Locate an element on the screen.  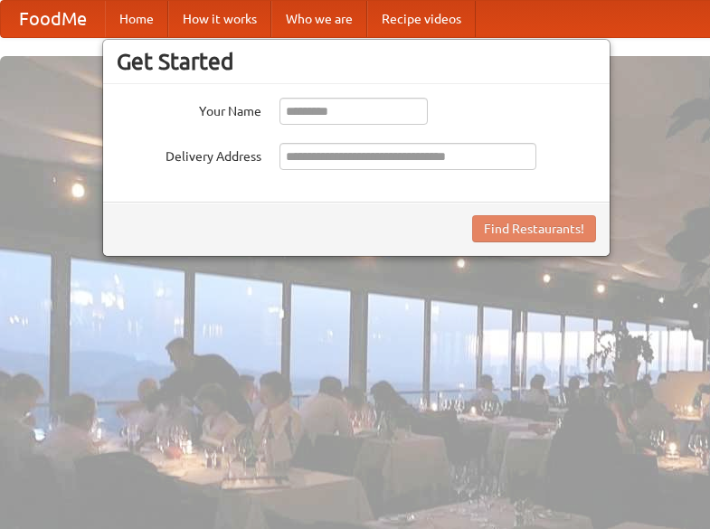
label: Your Name is located at coordinates (189, 109).